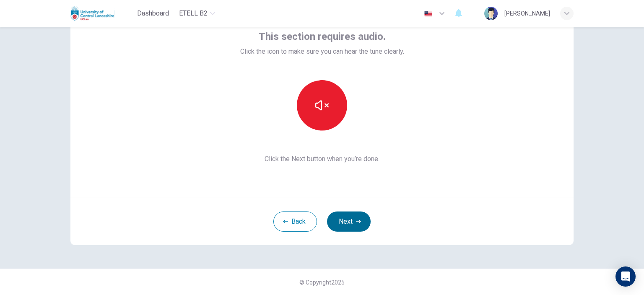 This screenshot has height=295, width=644. What do you see at coordinates (197, 13) in the screenshot?
I see `button: eTELL B2` at bounding box center [197, 13].